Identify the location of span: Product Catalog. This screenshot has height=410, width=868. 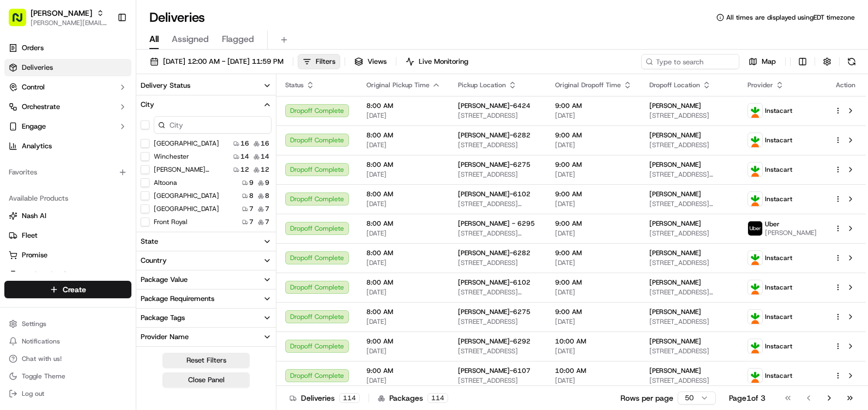
(48, 275).